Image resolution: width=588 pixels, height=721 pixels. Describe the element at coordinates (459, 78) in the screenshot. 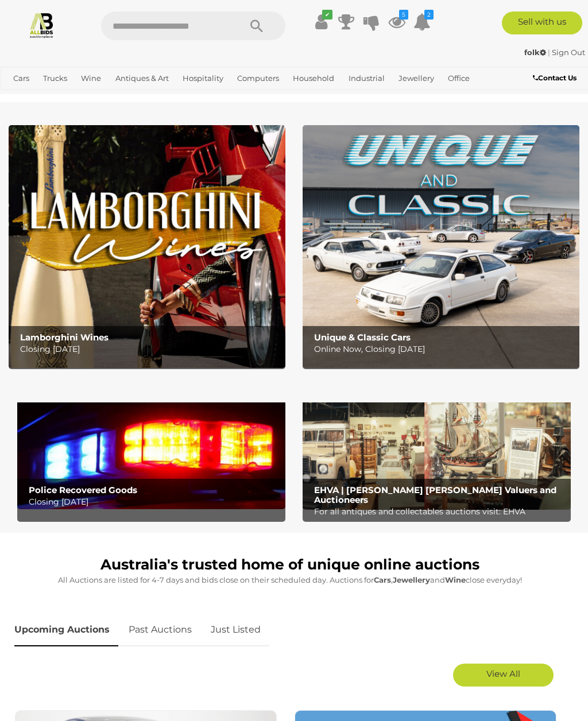

I see `a: Office` at that location.